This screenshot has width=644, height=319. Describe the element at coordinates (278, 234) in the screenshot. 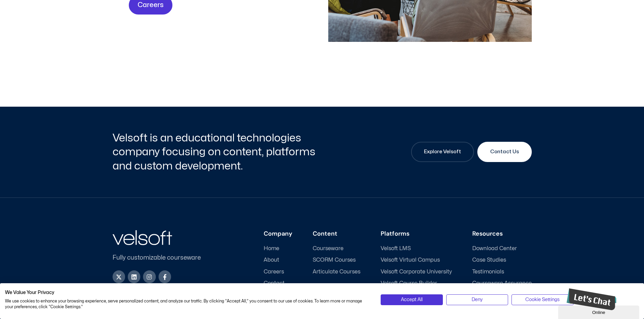

I see `h3: Company` at that location.